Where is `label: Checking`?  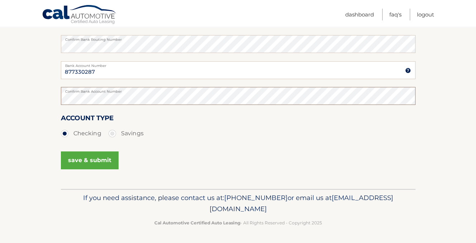 label: Checking is located at coordinates (81, 134).